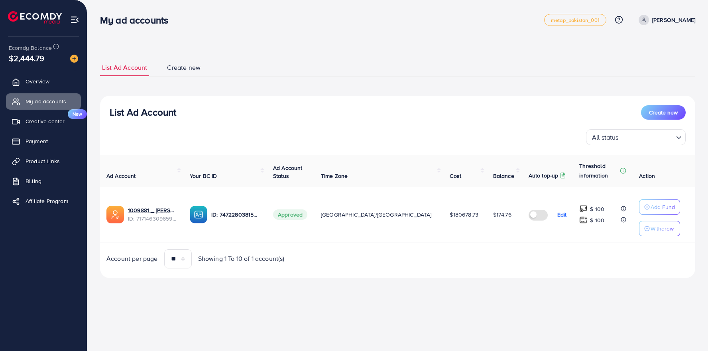 Image resolution: width=708 pixels, height=351 pixels. Describe the element at coordinates (45, 121) in the screenshot. I see `span: Creative center` at that location.